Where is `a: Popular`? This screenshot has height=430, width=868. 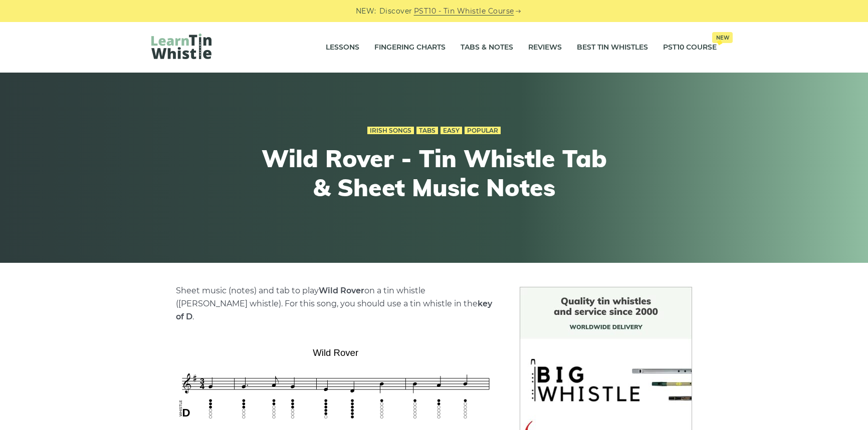 a: Popular is located at coordinates (483, 131).